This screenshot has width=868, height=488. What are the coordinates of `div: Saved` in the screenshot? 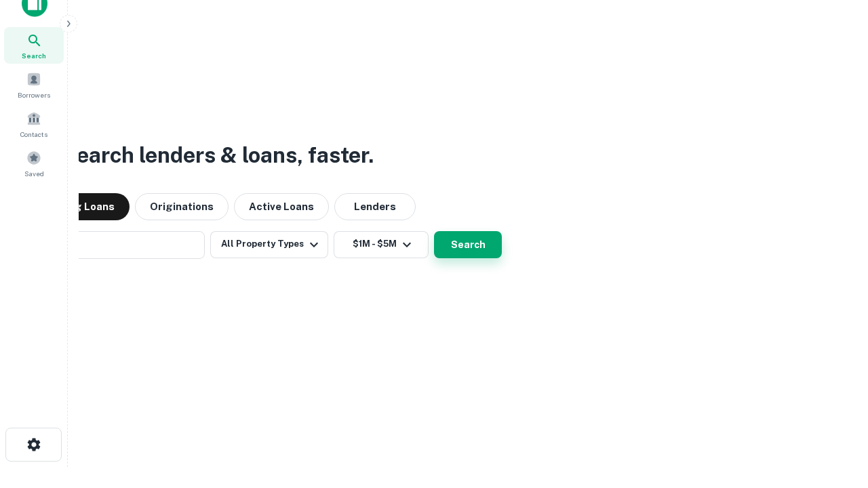 It's located at (34, 163).